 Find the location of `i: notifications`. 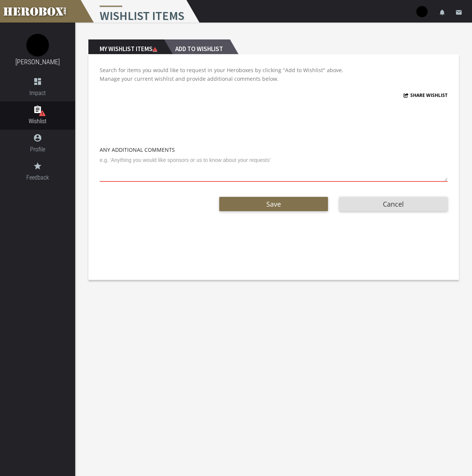

i: notifications is located at coordinates (442, 12).